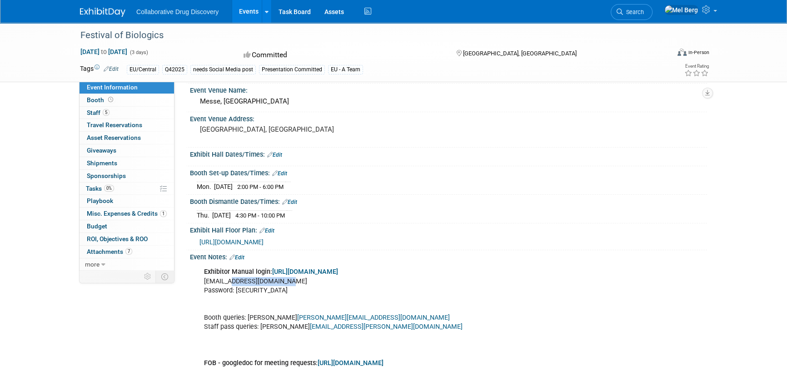  Describe the element at coordinates (114, 138) in the screenshot. I see `span: Asset Reservations` at that location.